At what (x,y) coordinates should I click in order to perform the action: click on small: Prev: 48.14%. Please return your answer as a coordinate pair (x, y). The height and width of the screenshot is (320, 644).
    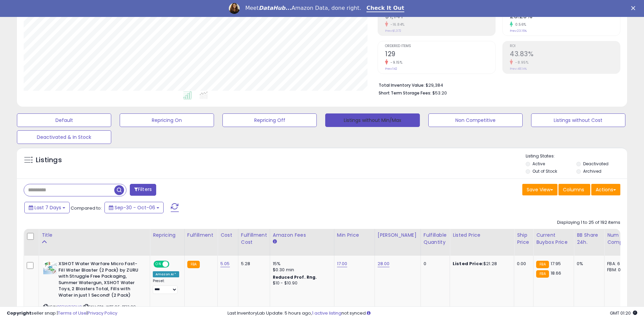
    Looking at the image, I should click on (518, 69).